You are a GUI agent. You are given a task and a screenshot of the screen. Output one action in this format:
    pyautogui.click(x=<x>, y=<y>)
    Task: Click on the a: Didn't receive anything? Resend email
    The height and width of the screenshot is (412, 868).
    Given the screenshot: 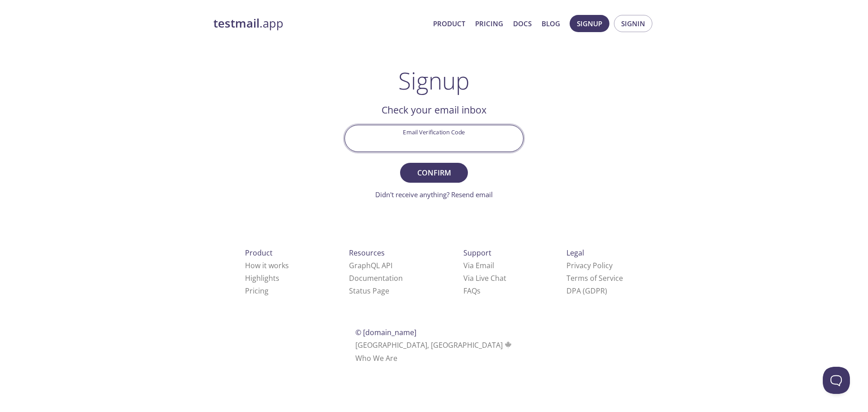 What is the action you would take?
    pyautogui.click(x=434, y=195)
    